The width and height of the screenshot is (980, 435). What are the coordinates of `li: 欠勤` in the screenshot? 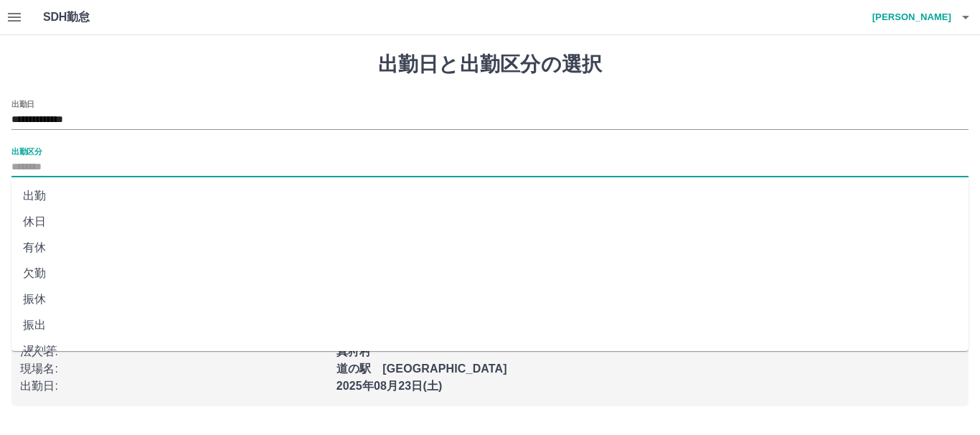 It's located at (490, 273).